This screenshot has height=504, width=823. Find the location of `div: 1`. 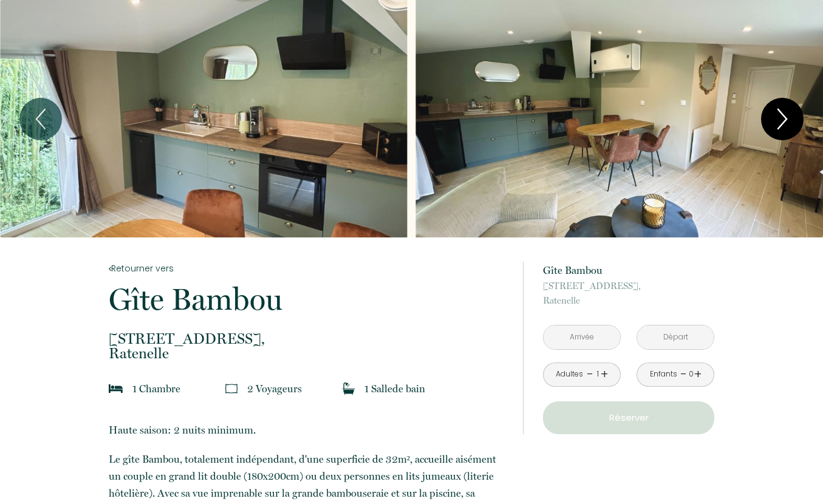

div: 1 is located at coordinates (597, 374).